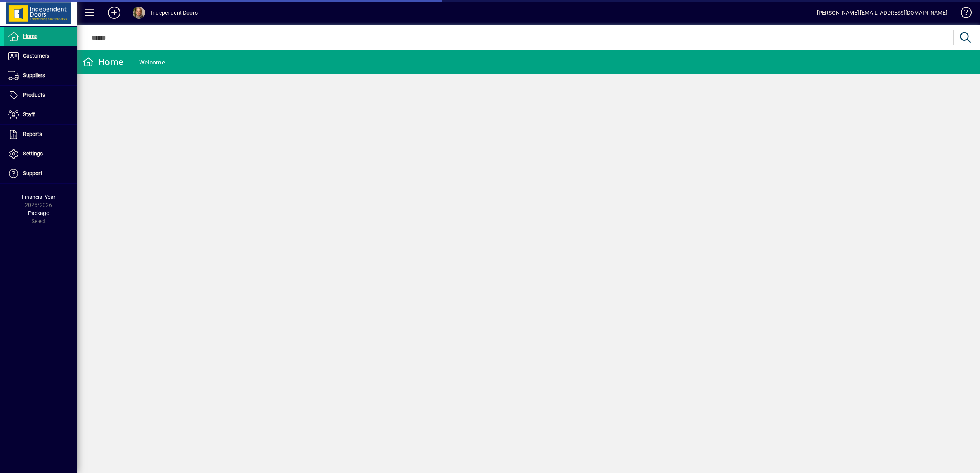  I want to click on span: Home, so click(30, 37).